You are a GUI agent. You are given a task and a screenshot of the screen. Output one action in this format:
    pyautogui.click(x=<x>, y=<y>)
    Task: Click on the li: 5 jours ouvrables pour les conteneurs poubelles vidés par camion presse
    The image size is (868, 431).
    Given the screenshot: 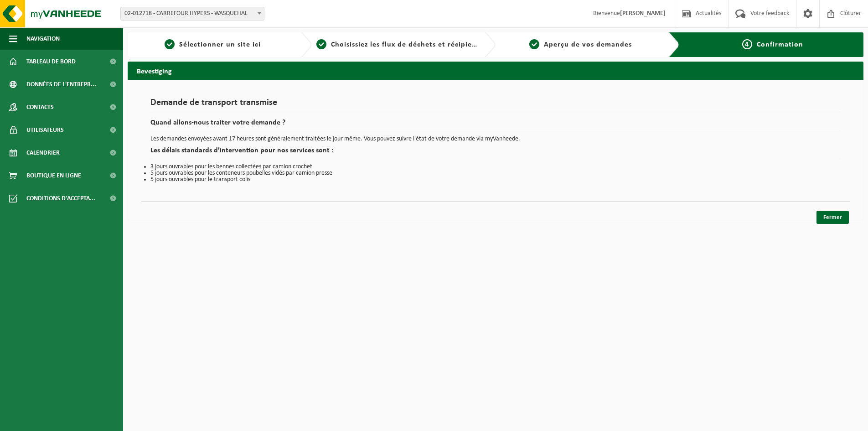 What is the action you would take?
    pyautogui.click(x=495, y=173)
    